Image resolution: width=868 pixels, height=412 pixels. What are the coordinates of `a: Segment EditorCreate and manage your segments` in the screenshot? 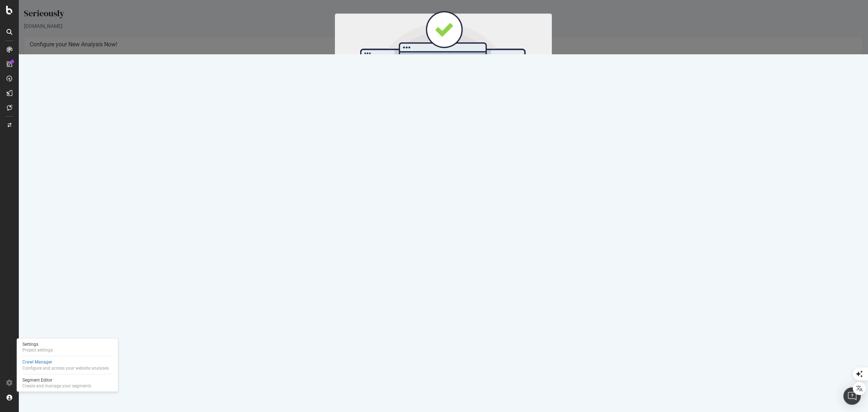 It's located at (67, 383).